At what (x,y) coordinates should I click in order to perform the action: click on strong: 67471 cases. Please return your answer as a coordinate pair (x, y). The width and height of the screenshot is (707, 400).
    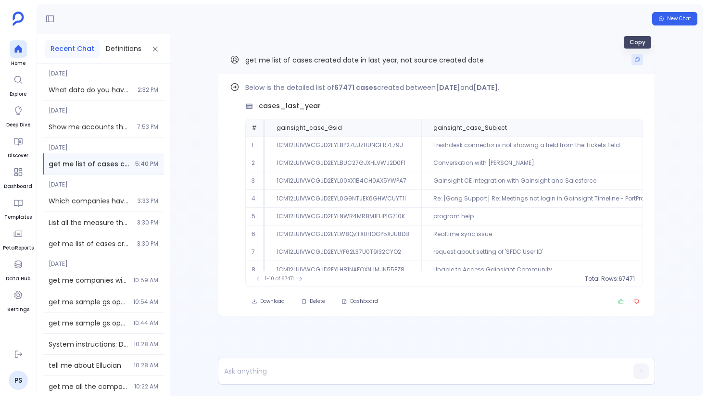
    Looking at the image, I should click on (355, 87).